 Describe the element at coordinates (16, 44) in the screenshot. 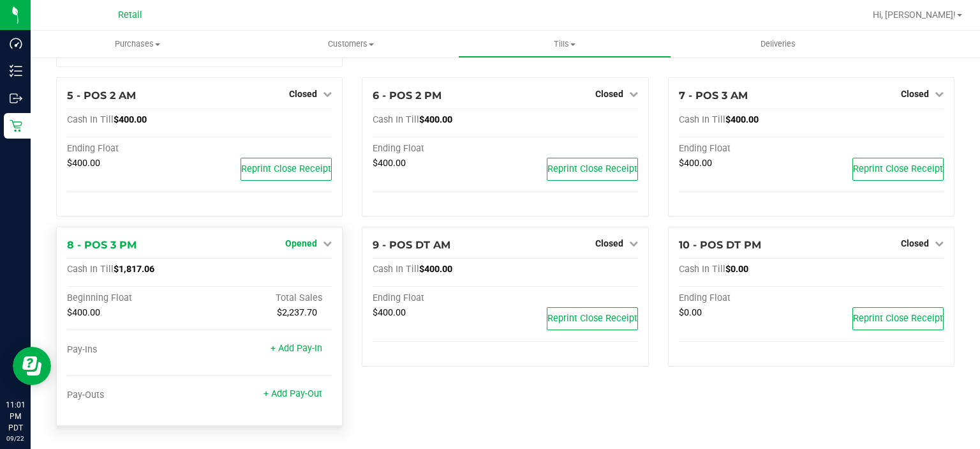

I see `inline-svg: Dashboard` at that location.